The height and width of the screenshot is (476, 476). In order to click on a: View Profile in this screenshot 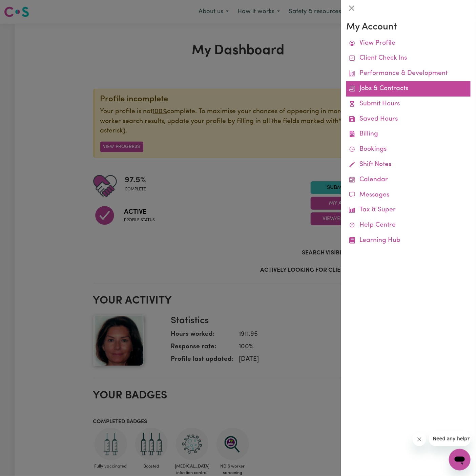, I will do `click(408, 43)`.